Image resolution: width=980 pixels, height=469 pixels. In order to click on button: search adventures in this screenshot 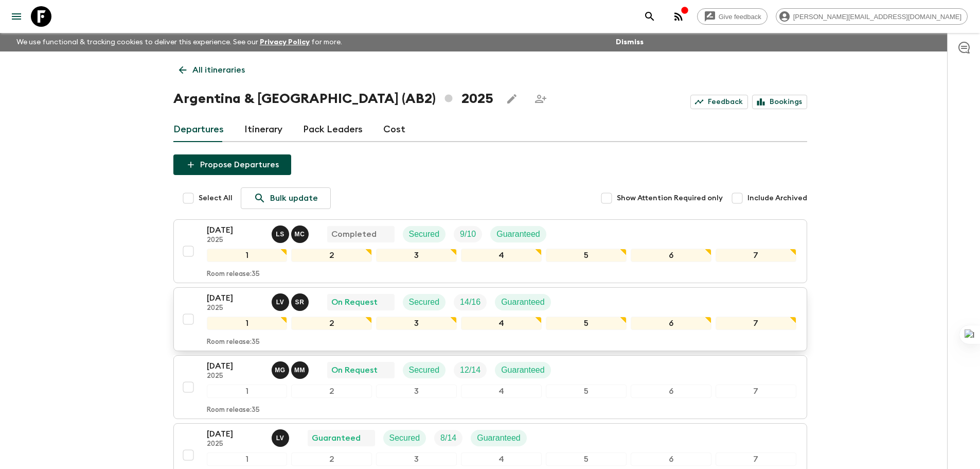, I will do `click(650, 16)`.